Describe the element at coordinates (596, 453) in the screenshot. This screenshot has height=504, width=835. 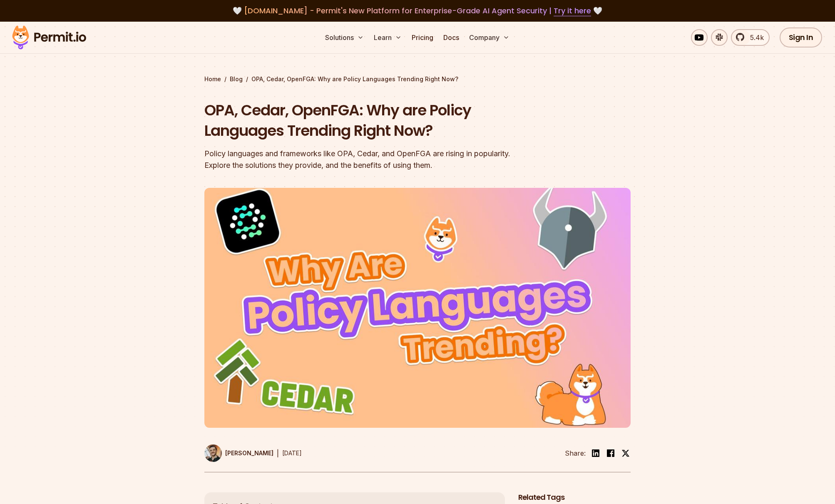
I see `button: linkedin` at that location.